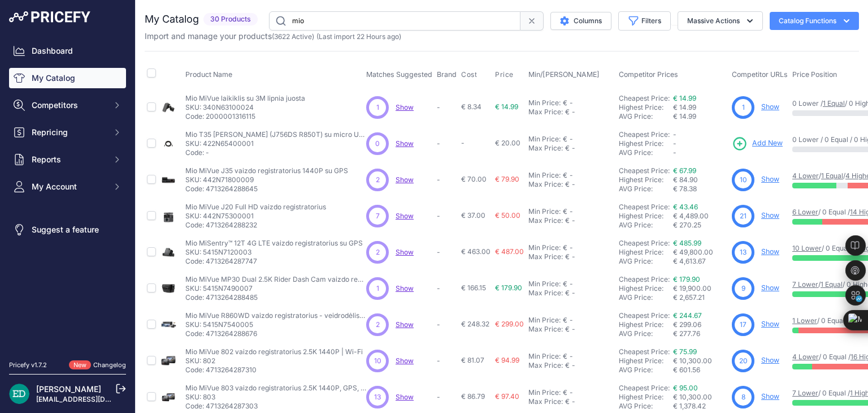 The image size is (868, 413). Describe the element at coordinates (692, 361) in the screenshot. I see `span: € 10,300.00` at that location.